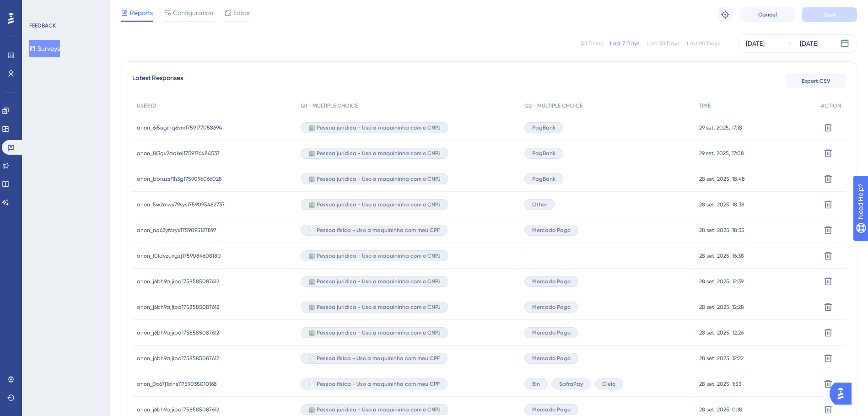  I want to click on div: Last 30 Days, so click(663, 43).